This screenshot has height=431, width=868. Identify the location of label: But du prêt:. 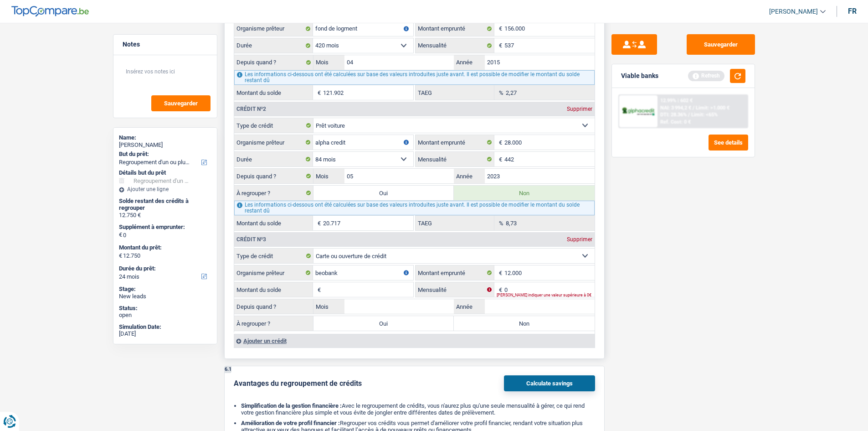
(164, 154).